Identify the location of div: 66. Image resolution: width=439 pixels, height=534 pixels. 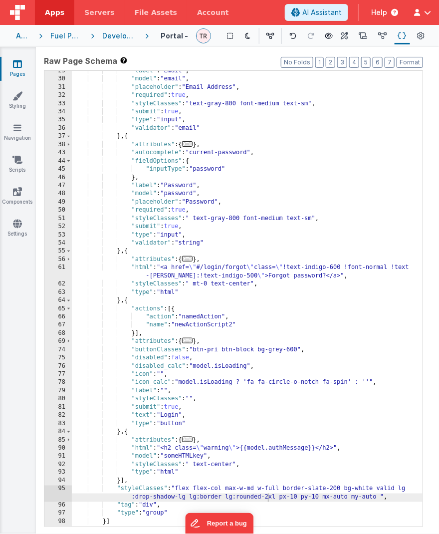
(58, 317).